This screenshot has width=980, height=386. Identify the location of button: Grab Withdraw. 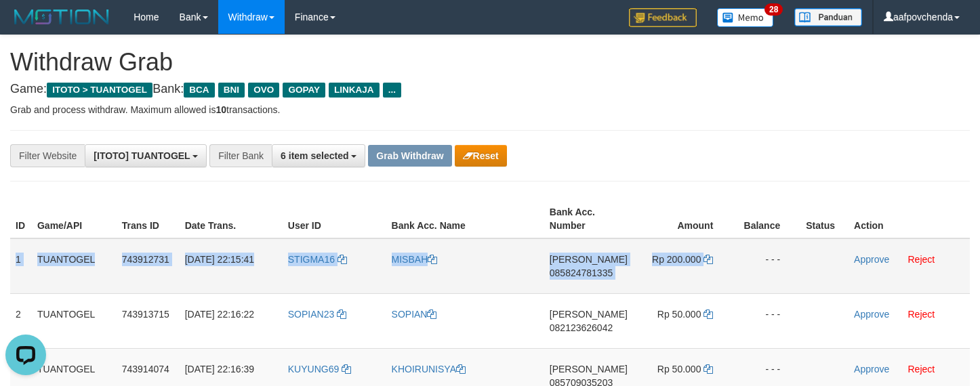
(409, 156).